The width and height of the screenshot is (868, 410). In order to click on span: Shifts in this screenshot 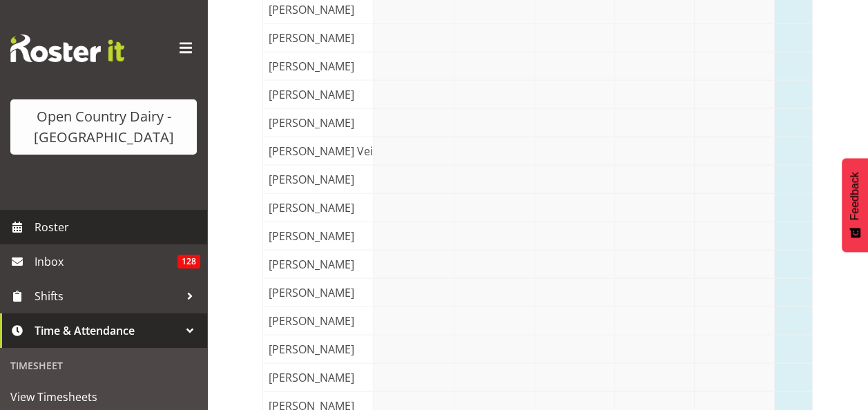, I will do `click(107, 296)`.